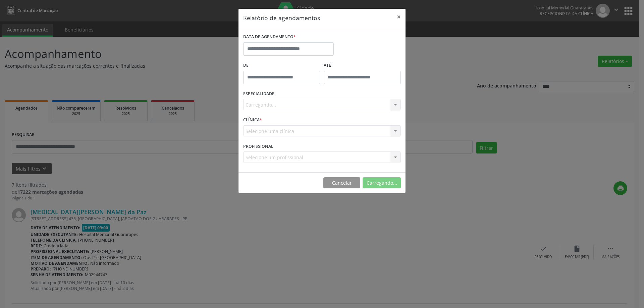 This screenshot has height=308, width=644. I want to click on button: Close, so click(399, 17).